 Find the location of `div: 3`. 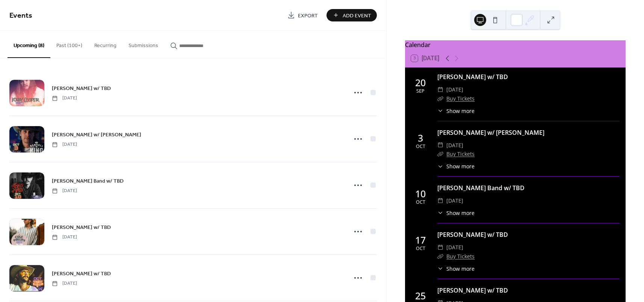

div: 3 is located at coordinates (420, 138).